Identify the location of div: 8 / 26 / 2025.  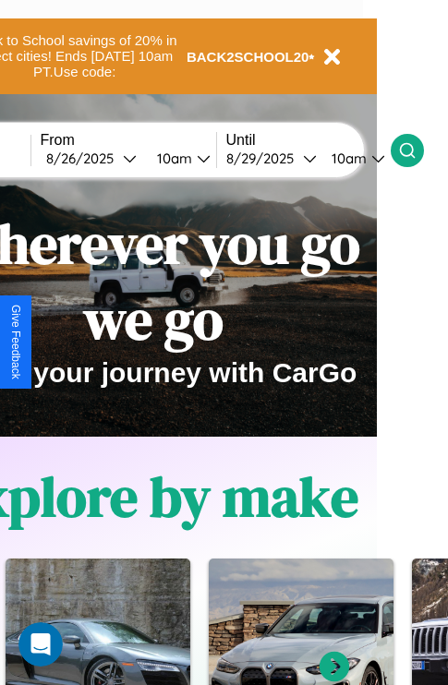
(84, 158).